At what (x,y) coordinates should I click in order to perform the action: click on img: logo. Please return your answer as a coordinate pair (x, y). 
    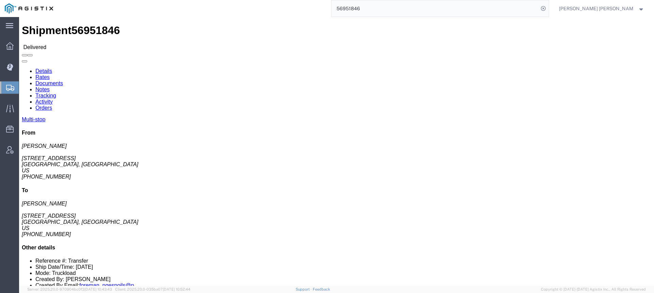
    Looking at the image, I should click on (29, 9).